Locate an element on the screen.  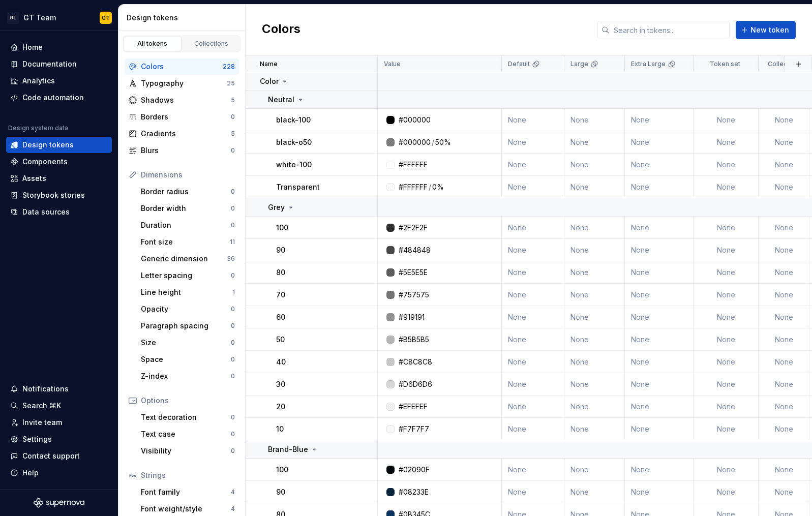
p: Transparent is located at coordinates (298, 187).